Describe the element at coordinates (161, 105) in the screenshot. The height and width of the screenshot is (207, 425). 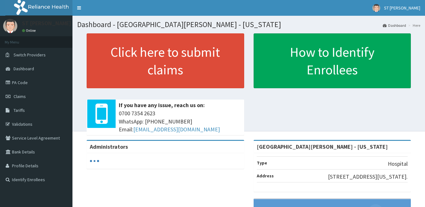
I see `b: If you have any issue, reach us on:` at that location.